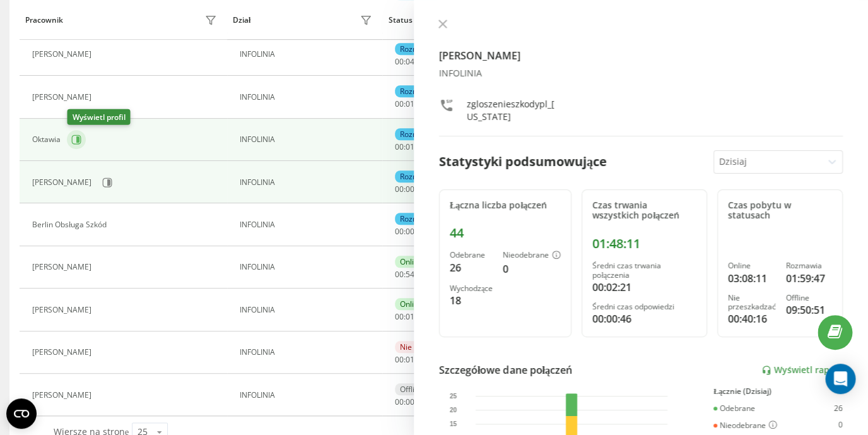  I want to click on div: Łączna liczba połączeń, so click(505, 205).